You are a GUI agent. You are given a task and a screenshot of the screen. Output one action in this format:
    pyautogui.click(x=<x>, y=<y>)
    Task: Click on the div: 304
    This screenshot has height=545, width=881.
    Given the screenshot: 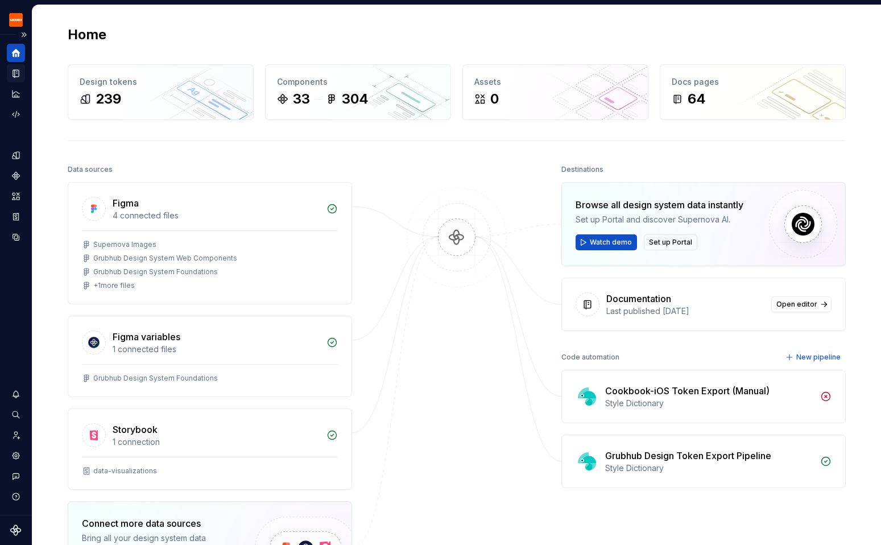 What is the action you would take?
    pyautogui.click(x=355, y=99)
    